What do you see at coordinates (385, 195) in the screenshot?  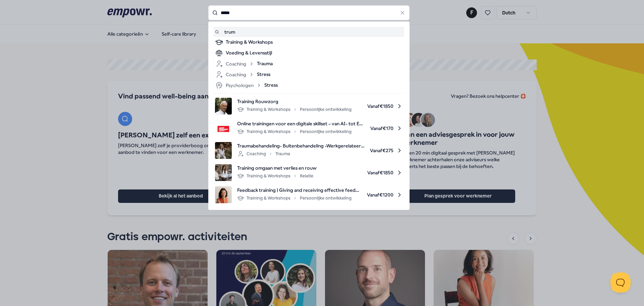 I see `span: Vanaf € 1200` at bounding box center [385, 195].